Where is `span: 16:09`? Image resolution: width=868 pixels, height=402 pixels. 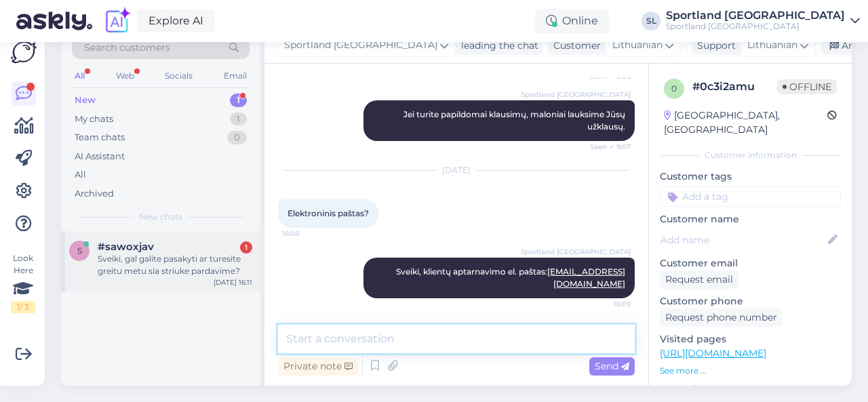 span: 16:09 is located at coordinates (605, 304).